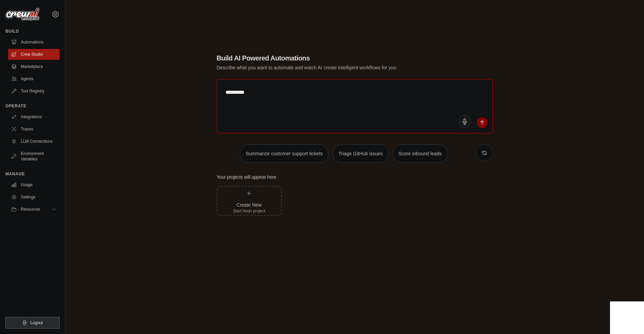 Image resolution: width=644 pixels, height=334 pixels. Describe the element at coordinates (34, 67) in the screenshot. I see `a: Marketplace` at that location.